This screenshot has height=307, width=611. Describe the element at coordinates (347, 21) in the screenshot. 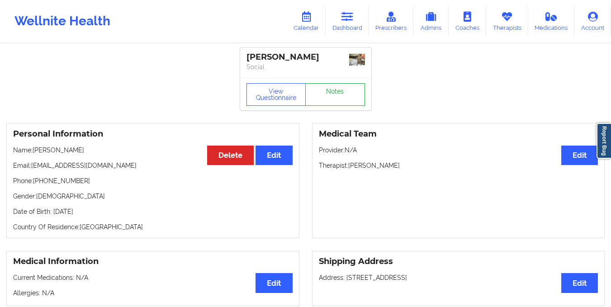

I see `a: Dashboard` at that location.